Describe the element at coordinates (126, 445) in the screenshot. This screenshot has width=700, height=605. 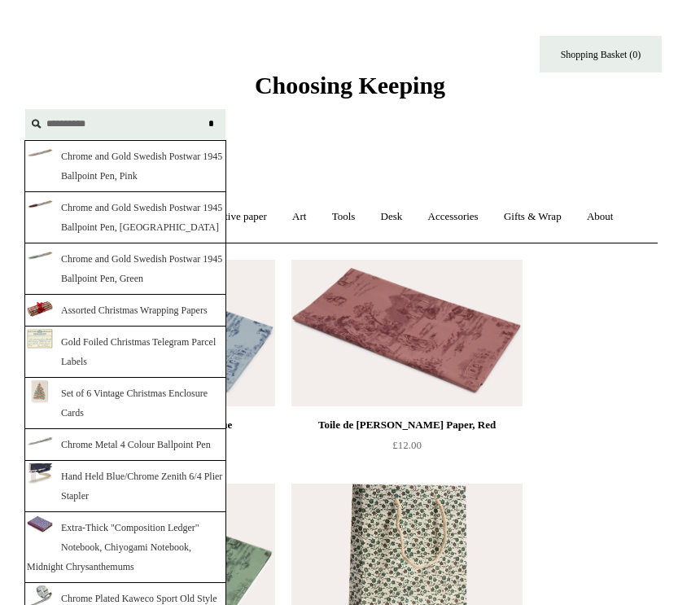
I see `a: Chrome Metal 4 Colour Ballpoint Pen` at that location.